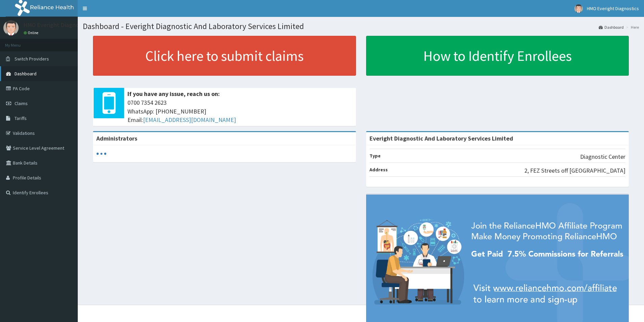 The height and width of the screenshot is (322, 644). I want to click on span: Dashboard, so click(25, 74).